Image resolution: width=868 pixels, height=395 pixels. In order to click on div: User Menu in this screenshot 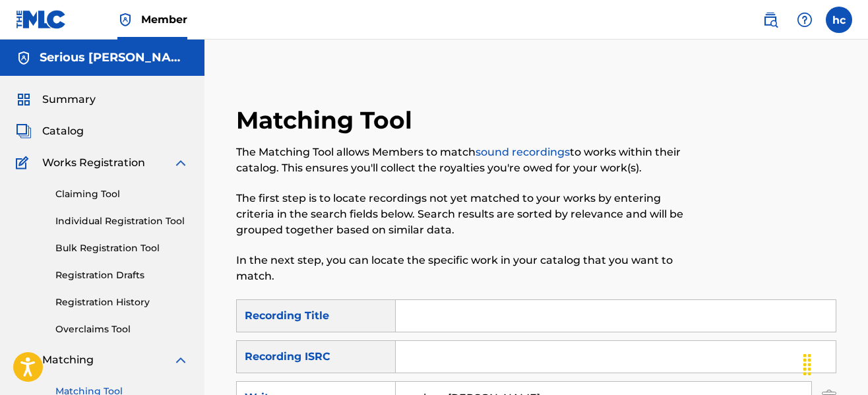, I will do `click(839, 20)`.